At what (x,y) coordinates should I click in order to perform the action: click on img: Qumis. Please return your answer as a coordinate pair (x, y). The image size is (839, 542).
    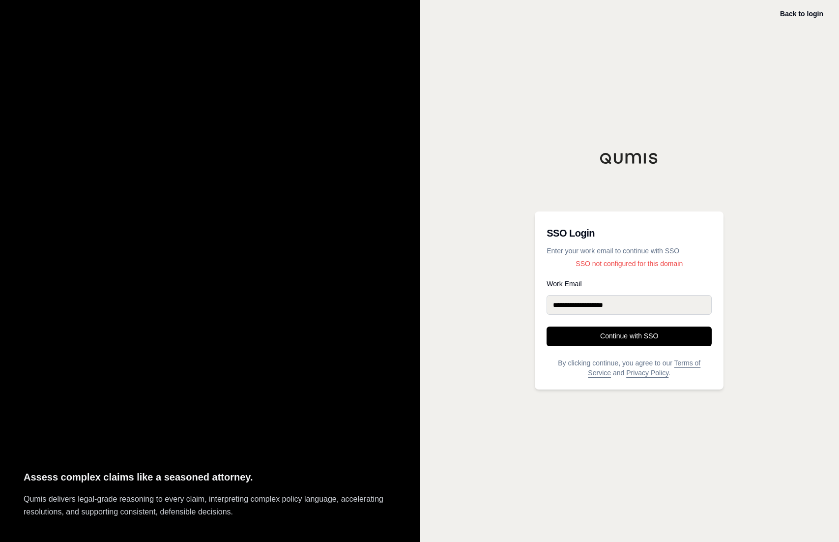
    Looking at the image, I should click on (629, 158).